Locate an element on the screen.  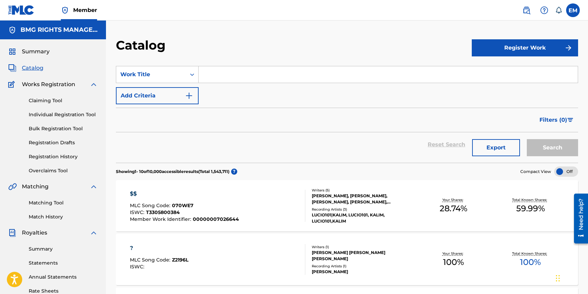
img: Matching is located at coordinates (12, 187).